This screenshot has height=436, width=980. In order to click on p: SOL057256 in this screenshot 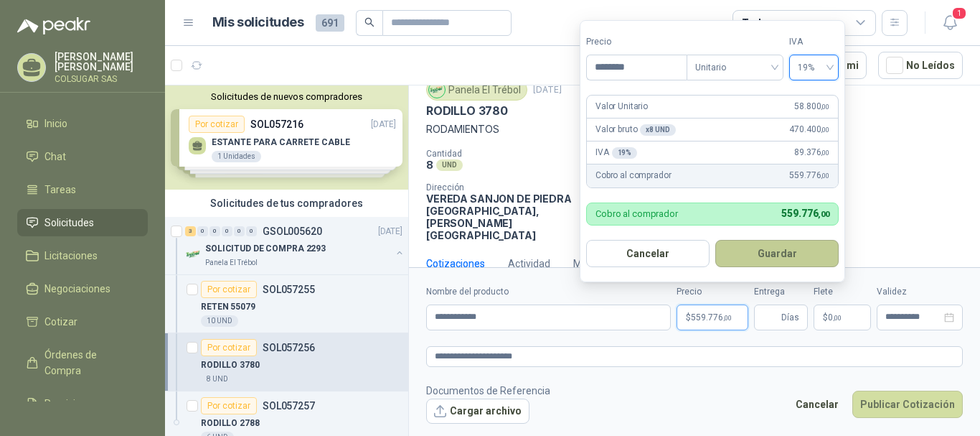, I will do `click(288, 348)`.